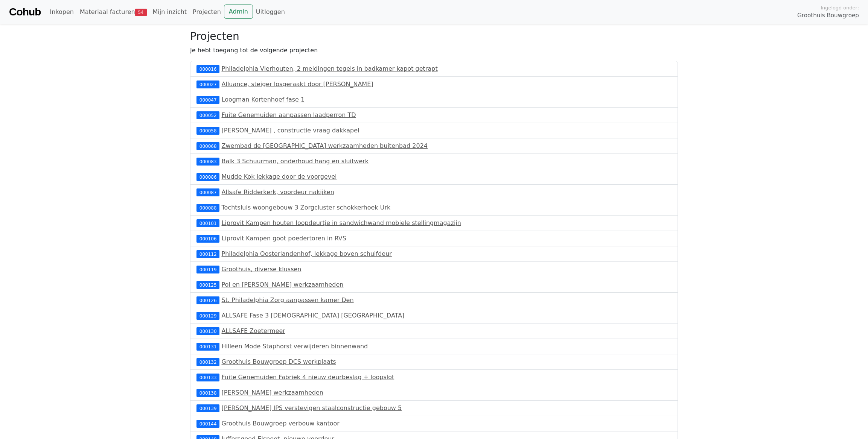 The width and height of the screenshot is (868, 439). What do you see at coordinates (208, 100) in the screenshot?
I see `div: 000047` at bounding box center [208, 100].